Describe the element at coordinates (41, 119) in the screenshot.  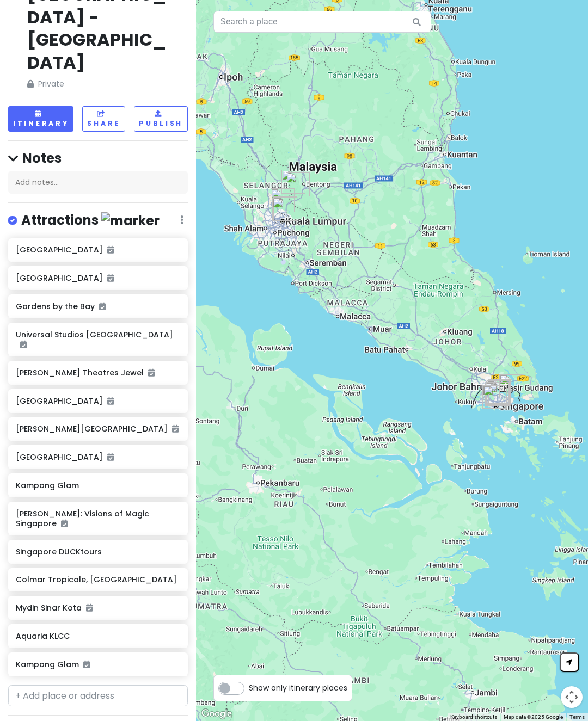
I see `button: Itinerary` at that location.